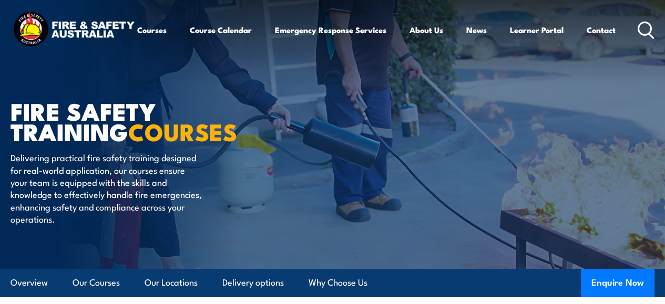 The width and height of the screenshot is (665, 304). Describe the element at coordinates (140, 121) in the screenshot. I see `h1: FIRE SAFETY TRAINING` at that location.